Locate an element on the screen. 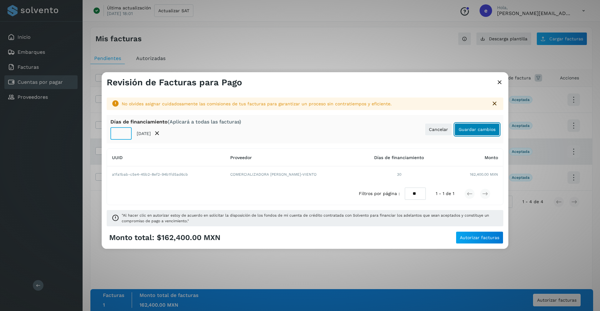 This screenshot has width=600, height=311. span: Autorizar facturas is located at coordinates (479, 238).